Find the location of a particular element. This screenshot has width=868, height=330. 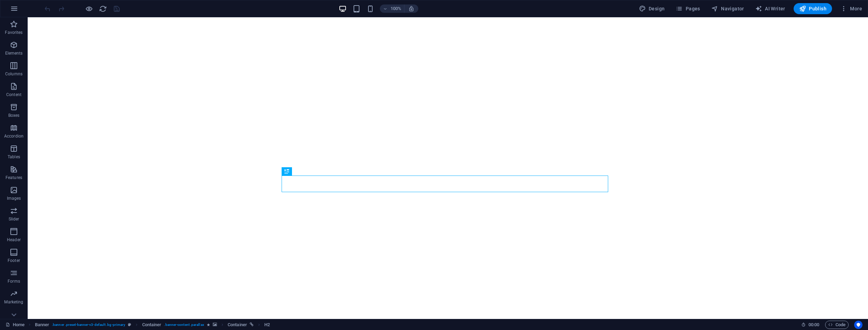

button: Navigator is located at coordinates (727, 9).